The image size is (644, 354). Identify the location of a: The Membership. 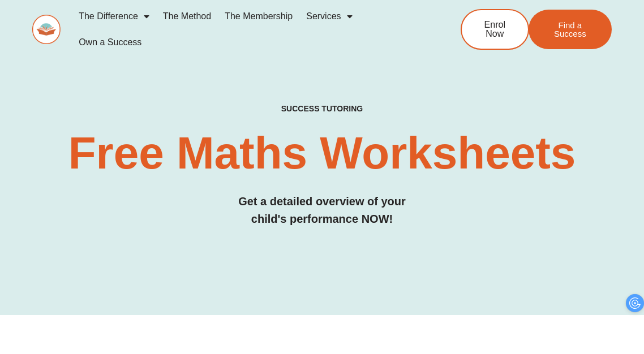
(259, 17).